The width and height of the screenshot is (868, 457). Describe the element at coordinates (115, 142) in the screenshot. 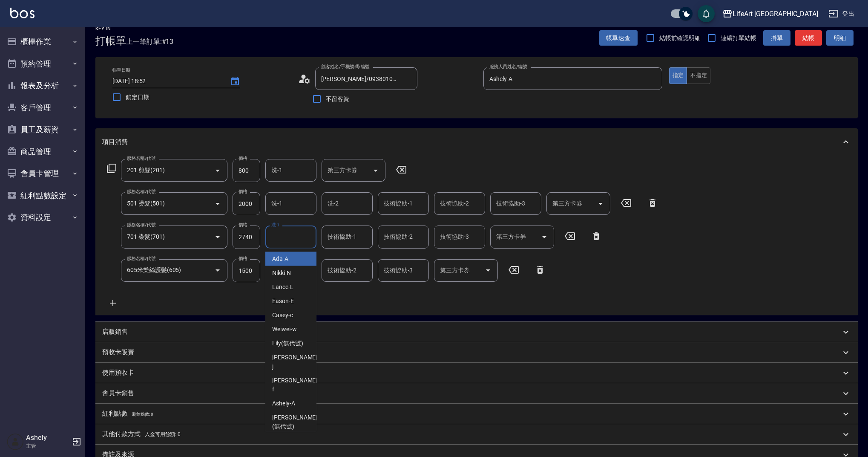

I see `p: 項目消費` at that location.